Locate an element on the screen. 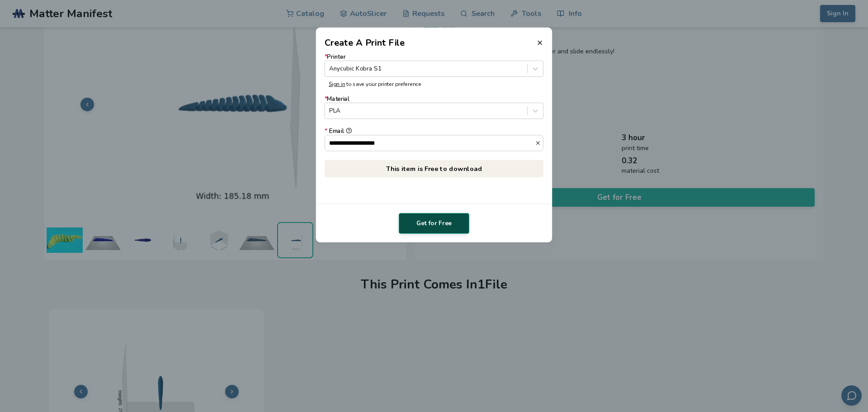  button: Get for Free is located at coordinates (434, 223).